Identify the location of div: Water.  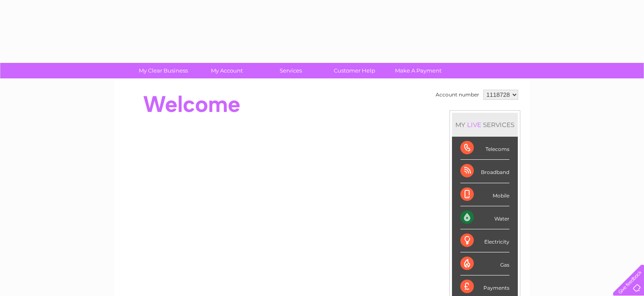
(485, 218).